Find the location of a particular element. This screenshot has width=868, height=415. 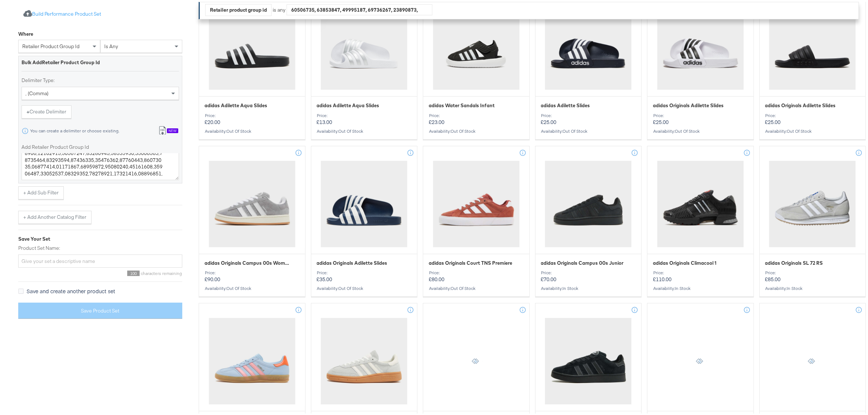

span: , (comma) is located at coordinates (37, 91).